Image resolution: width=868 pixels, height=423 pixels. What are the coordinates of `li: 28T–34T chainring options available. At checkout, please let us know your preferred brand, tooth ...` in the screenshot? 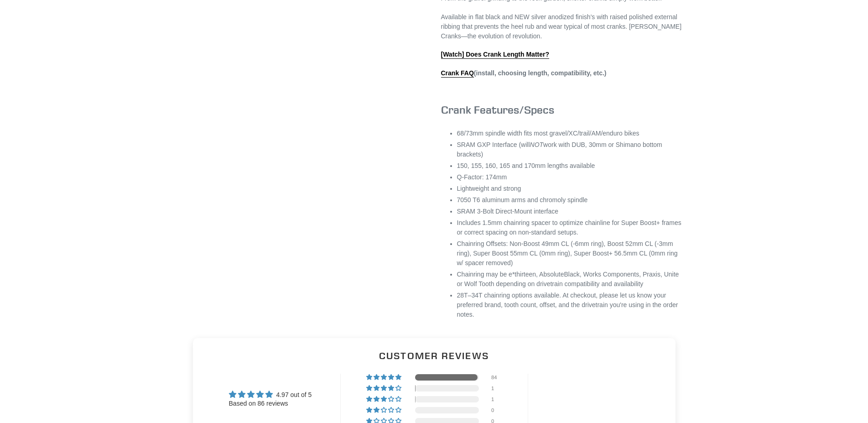 It's located at (570, 305).